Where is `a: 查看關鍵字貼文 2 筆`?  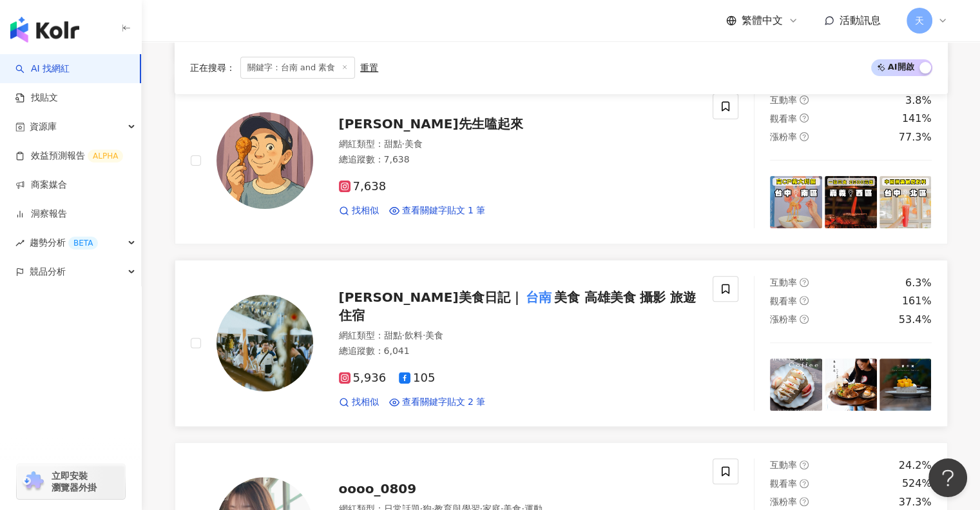
a: 查看關鍵字貼文 2 筆 is located at coordinates (437, 402).